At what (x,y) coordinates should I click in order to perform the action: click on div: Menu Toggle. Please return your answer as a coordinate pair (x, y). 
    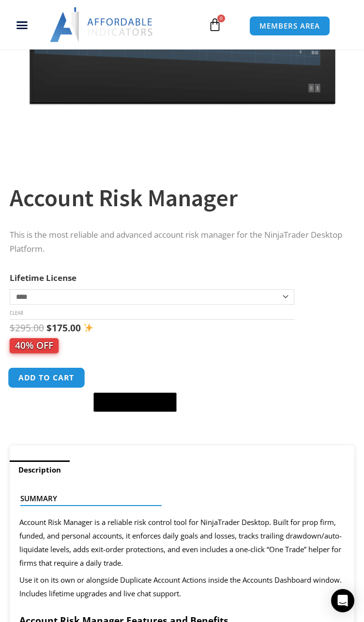
    Looking at the image, I should click on (22, 24).